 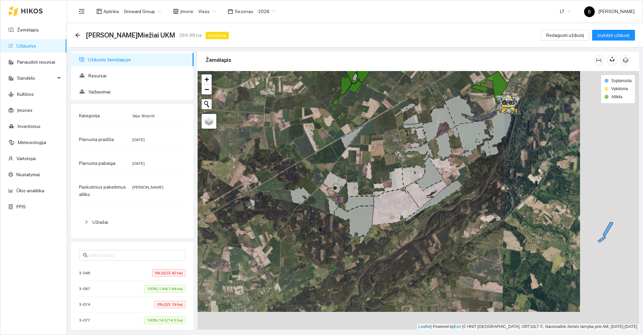 What do you see at coordinates (138, 76) in the screenshot?
I see `span: Resursai` at bounding box center [138, 76].